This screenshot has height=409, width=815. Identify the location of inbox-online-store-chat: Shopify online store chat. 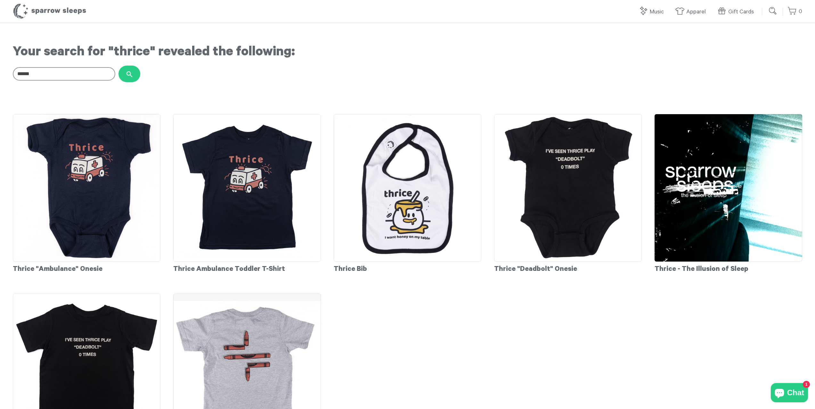
(789, 394).